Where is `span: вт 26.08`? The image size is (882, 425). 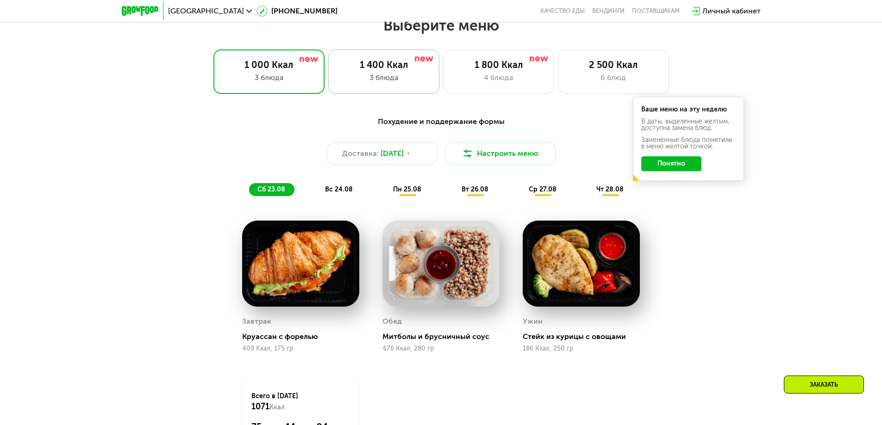 span: вт 26.08 is located at coordinates (475, 189).